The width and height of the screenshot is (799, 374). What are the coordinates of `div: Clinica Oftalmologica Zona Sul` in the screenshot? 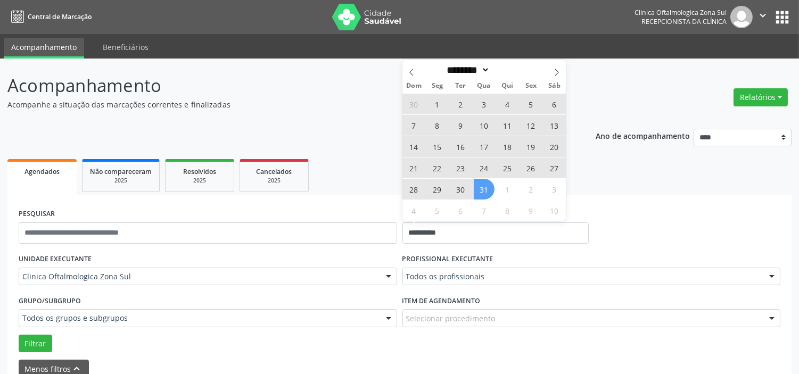 It's located at (681, 12).